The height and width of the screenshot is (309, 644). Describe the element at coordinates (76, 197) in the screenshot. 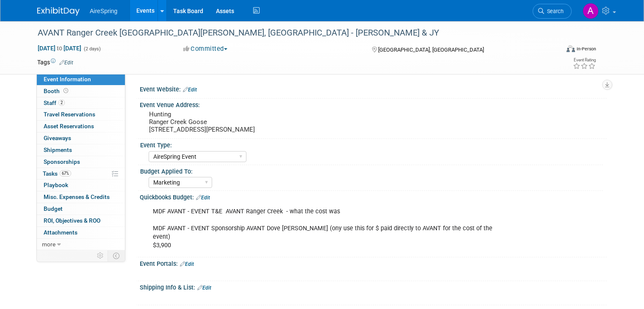

I see `span: Misc. Expenses & Credits` at that location.